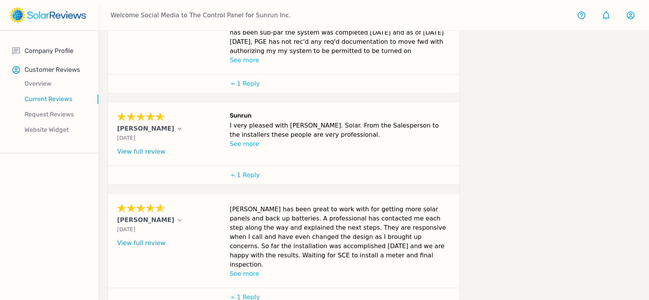  Describe the element at coordinates (55, 99) in the screenshot. I see `a: Current Reviews` at that location.